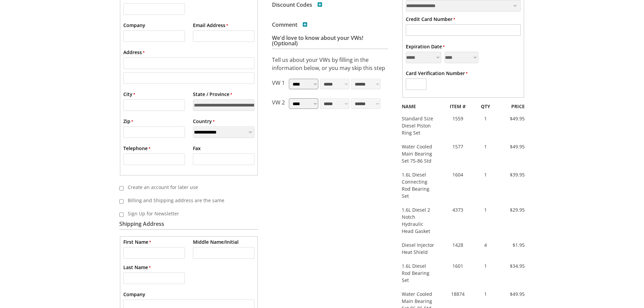  What do you see at coordinates (187, 187) in the screenshot?
I see `label: Create an account for later use` at bounding box center [187, 187].